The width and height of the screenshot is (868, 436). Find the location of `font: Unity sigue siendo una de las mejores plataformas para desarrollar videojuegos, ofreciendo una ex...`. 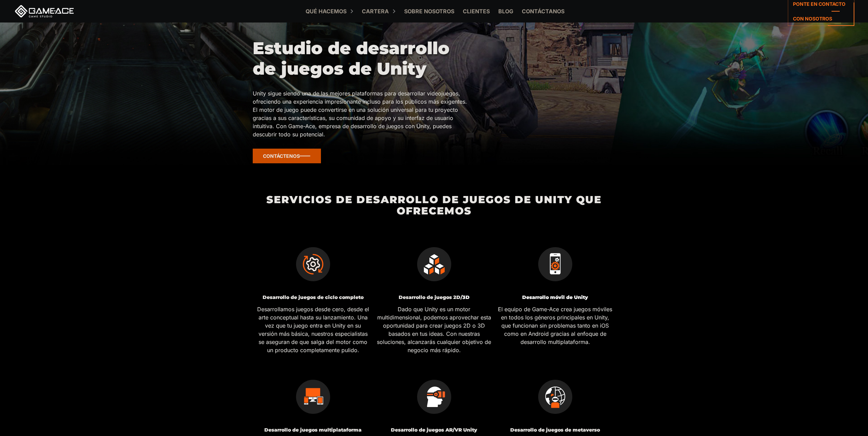

font: Unity sigue siendo una de las mejores plataformas para desarrollar videojuegos, ofreciendo una ex... is located at coordinates (360, 114).